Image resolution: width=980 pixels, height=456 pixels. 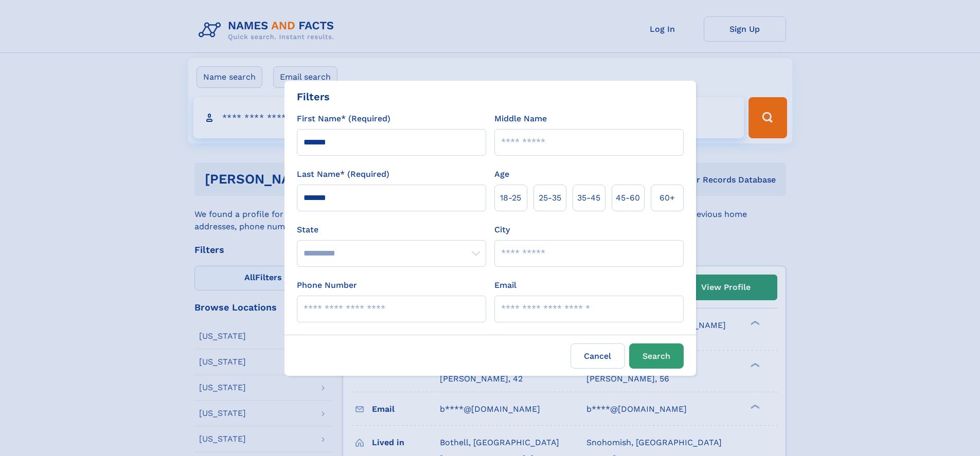 What do you see at coordinates (628, 198) in the screenshot?
I see `span: 45‑60` at bounding box center [628, 198].